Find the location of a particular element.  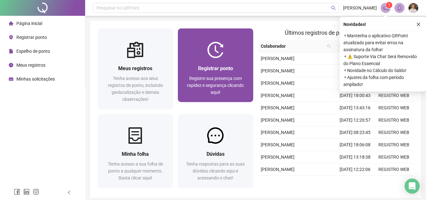

span: Minhas solicitações is located at coordinates (36, 79).